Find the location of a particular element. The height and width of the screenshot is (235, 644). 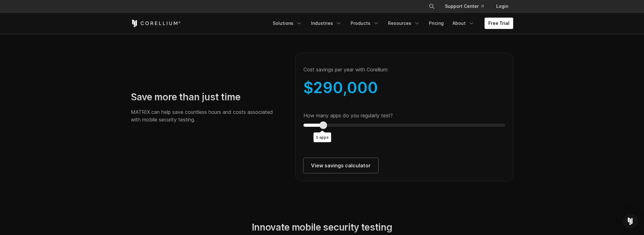

a: Pricing is located at coordinates (436, 24).